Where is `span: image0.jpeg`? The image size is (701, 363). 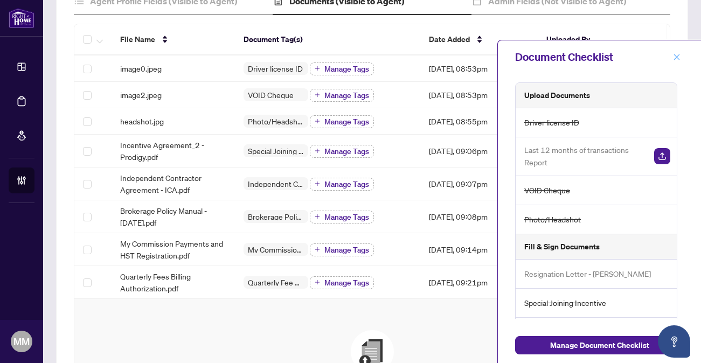
span: image0.jpeg is located at coordinates (141, 68).